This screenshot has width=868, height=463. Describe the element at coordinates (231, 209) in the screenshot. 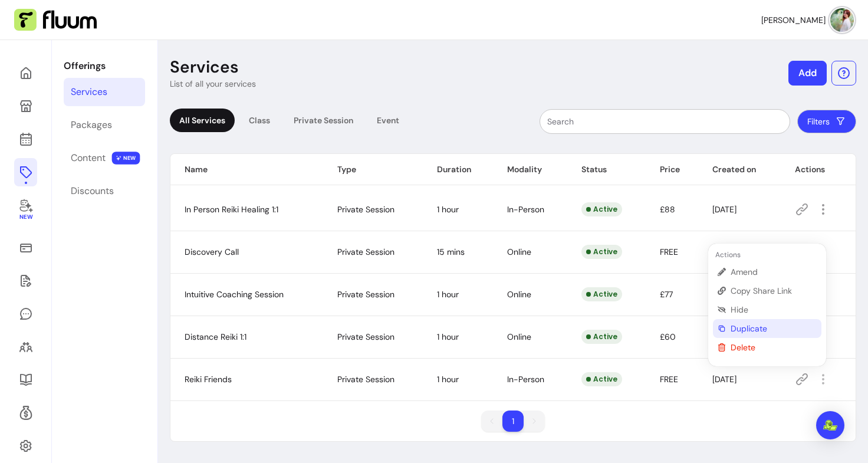

I see `span: In Person Reiki Healing 1:1` at that location.